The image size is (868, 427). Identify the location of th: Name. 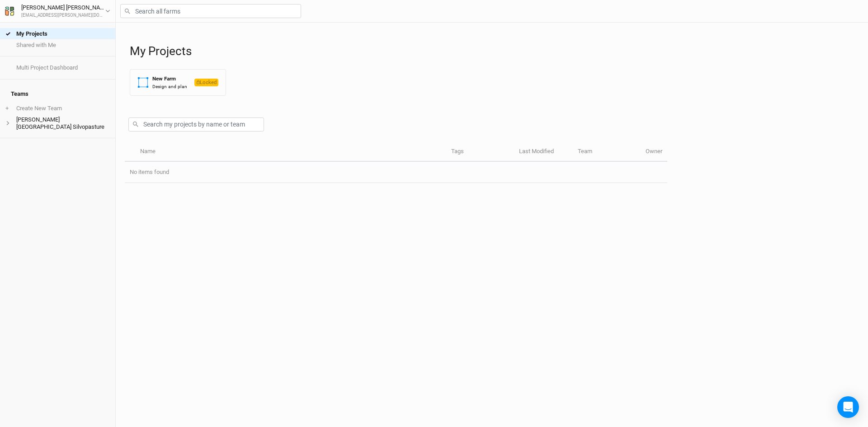
(290, 152).